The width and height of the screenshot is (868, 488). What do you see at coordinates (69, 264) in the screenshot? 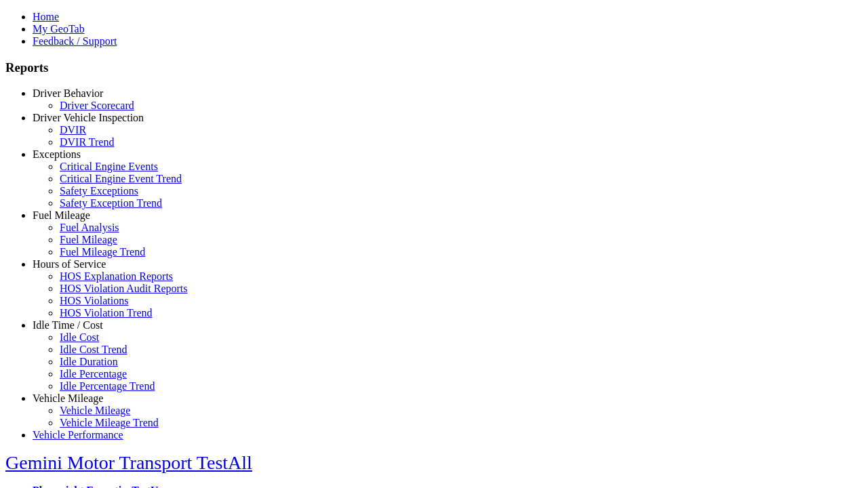
I see `a: Hours of Service` at bounding box center [69, 264].